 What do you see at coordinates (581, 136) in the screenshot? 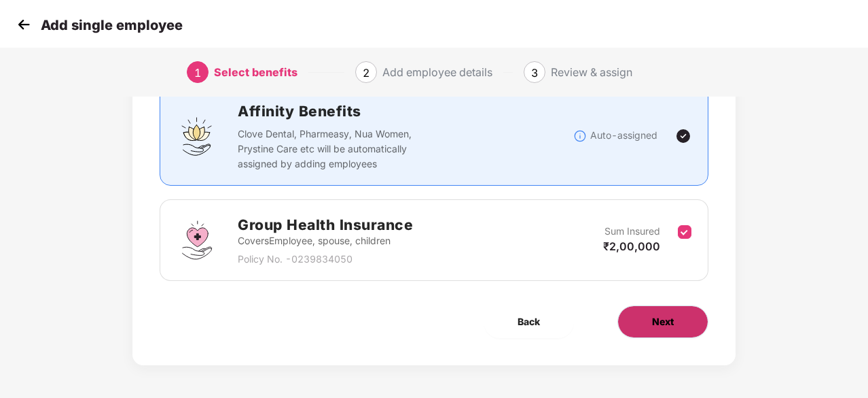
I see `img: svg+xml;base64,PHN2ZyBpZD0iSW5mb18tXzMyeDMyIiBkYXRhLW5hbWU9IkluZm8gLSAzMngzMiIgeG1sbnM9Imh0dHA6Ly...` at bounding box center [581, 136].